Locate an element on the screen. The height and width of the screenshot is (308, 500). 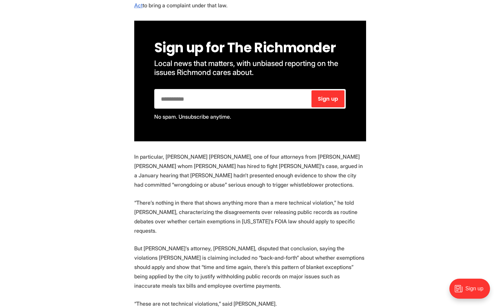
button: Sign up is located at coordinates (328, 99).